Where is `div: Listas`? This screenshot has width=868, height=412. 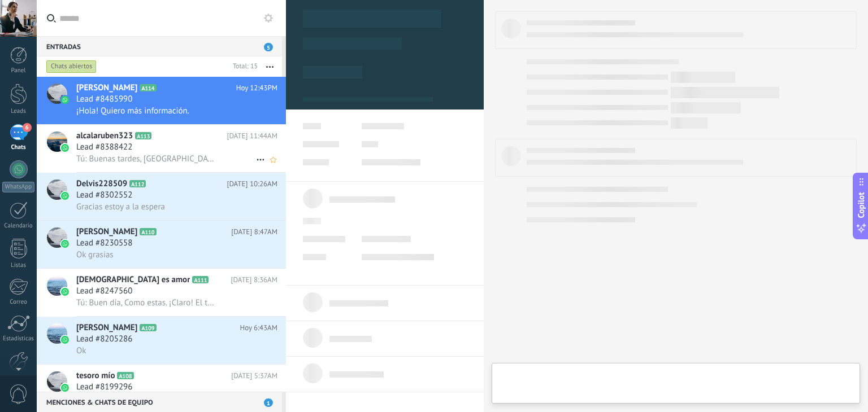
div: Listas is located at coordinates (18, 266).